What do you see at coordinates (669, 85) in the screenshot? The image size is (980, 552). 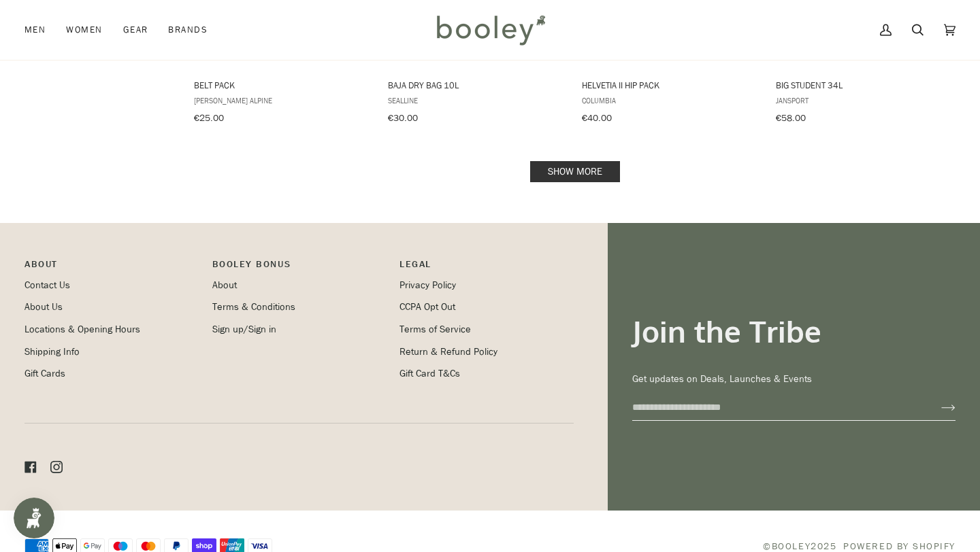 I see `span: Helvetia II Hip Pack` at bounding box center [669, 85].